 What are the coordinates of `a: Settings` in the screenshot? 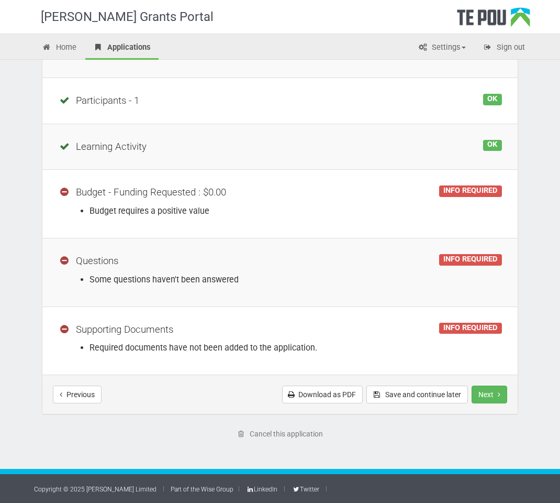 It's located at (442, 48).